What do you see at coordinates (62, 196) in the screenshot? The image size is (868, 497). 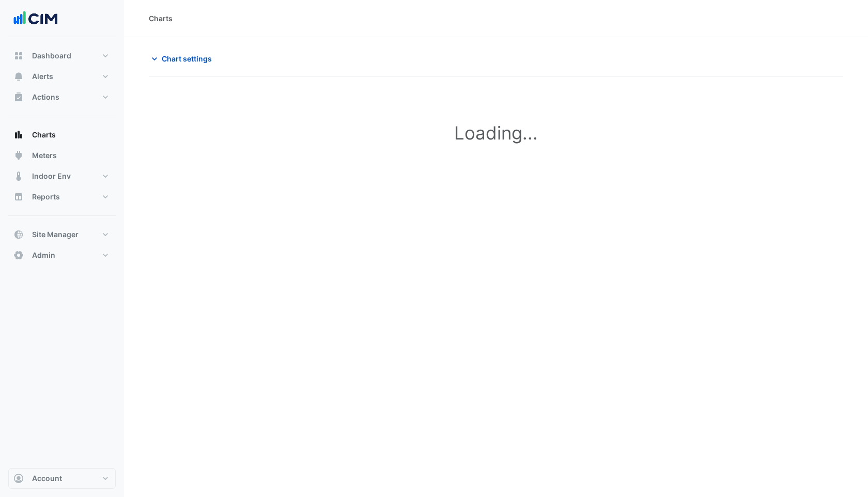 I see `button: Reports` at bounding box center [62, 196].